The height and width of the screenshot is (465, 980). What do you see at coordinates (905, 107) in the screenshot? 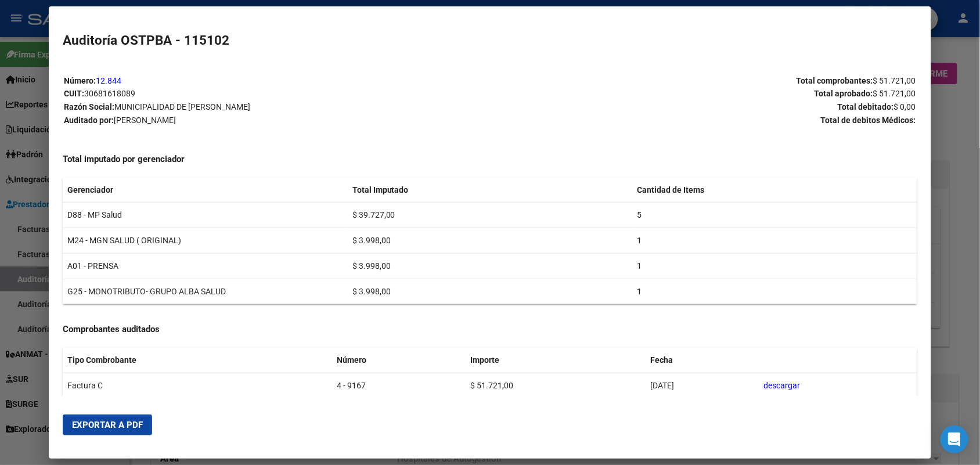
I see `span: $ 0,00` at bounding box center [905, 107].